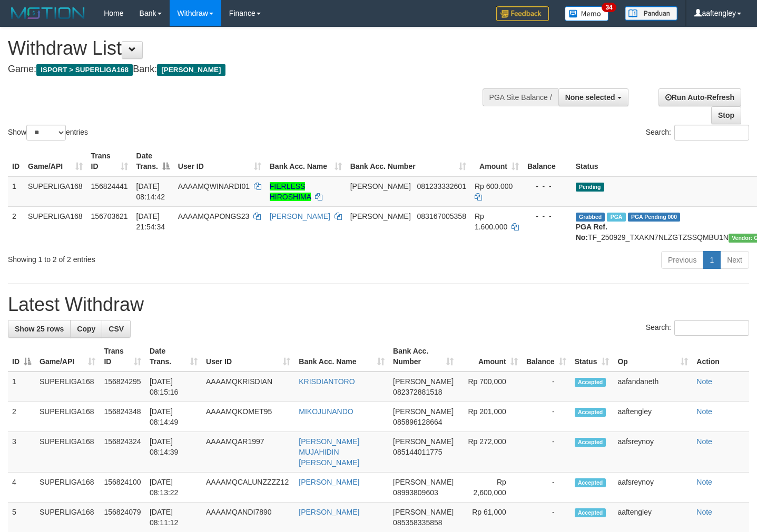 The image size is (757, 532). What do you see at coordinates (122, 487) in the screenshot?
I see `td: 156824100` at bounding box center [122, 487].